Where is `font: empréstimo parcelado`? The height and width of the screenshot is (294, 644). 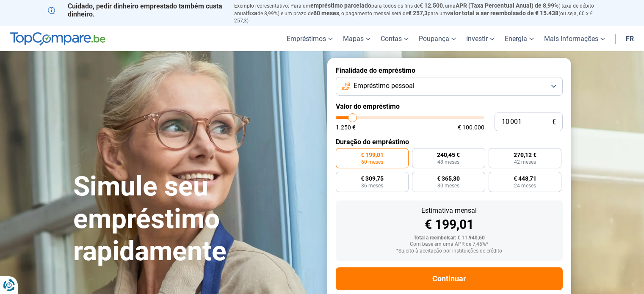
font: empréstimo parcelado is located at coordinates (341, 6).